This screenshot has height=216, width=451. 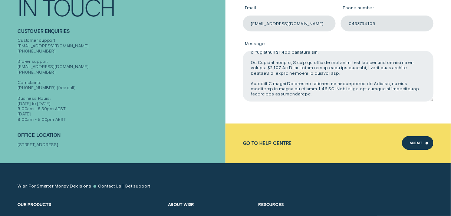 I want to click on h2: Office Location, so click(x=120, y=137).